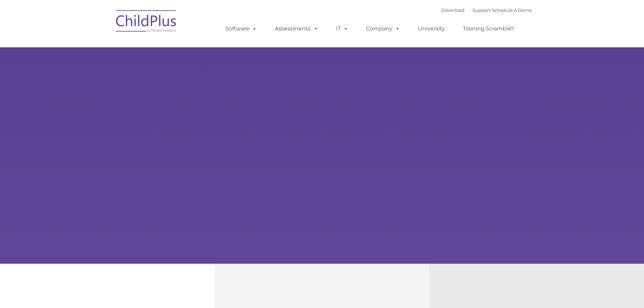  Describe the element at coordinates (296, 29) in the screenshot. I see `a: Assessments` at that location.